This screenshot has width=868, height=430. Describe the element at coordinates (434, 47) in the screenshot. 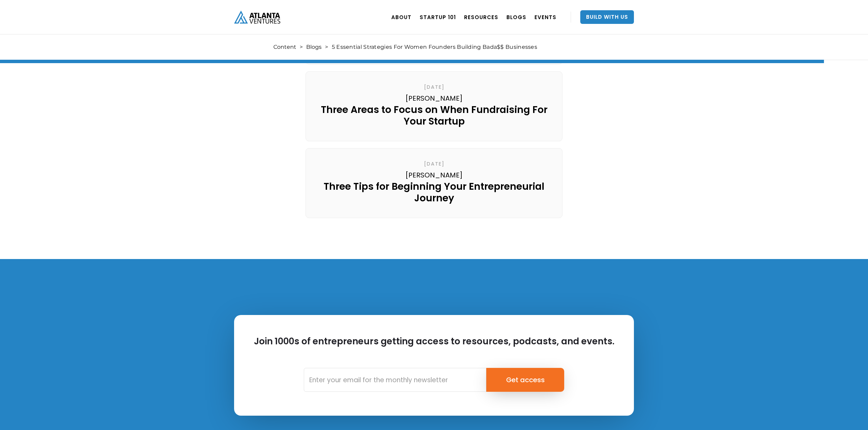

I see `div: 5 Essential Strategies For Women Founders Building Bada$$ Businesses` at that location.